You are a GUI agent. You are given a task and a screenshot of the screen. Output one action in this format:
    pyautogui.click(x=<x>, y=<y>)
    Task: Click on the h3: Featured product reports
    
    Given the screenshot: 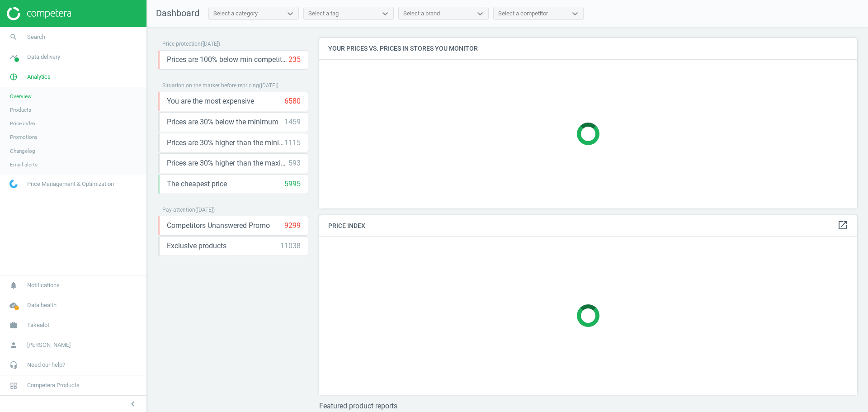 What is the action you would take?
    pyautogui.click(x=588, y=406)
    